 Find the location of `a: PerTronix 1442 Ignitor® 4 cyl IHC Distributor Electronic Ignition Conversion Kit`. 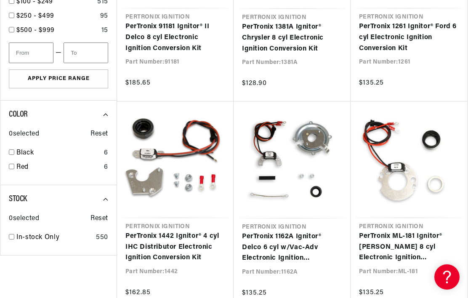

a: PerTronix 1442 Ignitor® 4 cyl IHC Distributor Electronic Ignition Conversion Kit is located at coordinates (175, 247).